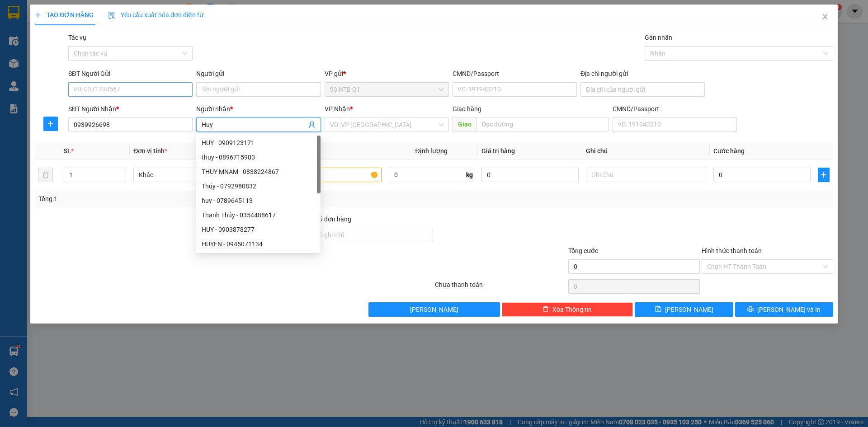 The height and width of the screenshot is (427, 868). What do you see at coordinates (467, 109) in the screenshot?
I see `span: Giao hàng` at bounding box center [467, 109].